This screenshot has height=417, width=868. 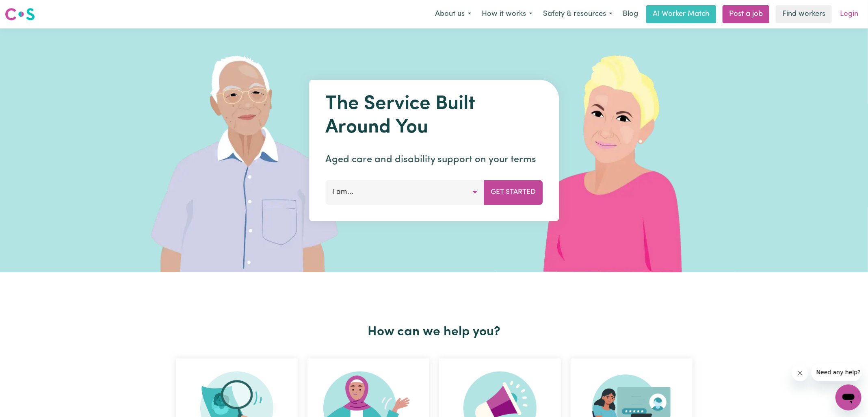 I want to click on a: Login, so click(x=849, y=14).